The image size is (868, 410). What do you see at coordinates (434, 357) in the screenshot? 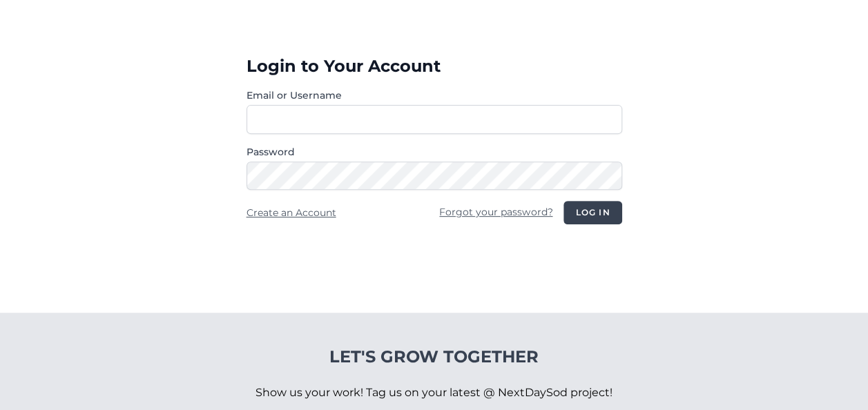
I see `h4: Let's Grow Together` at bounding box center [434, 357].